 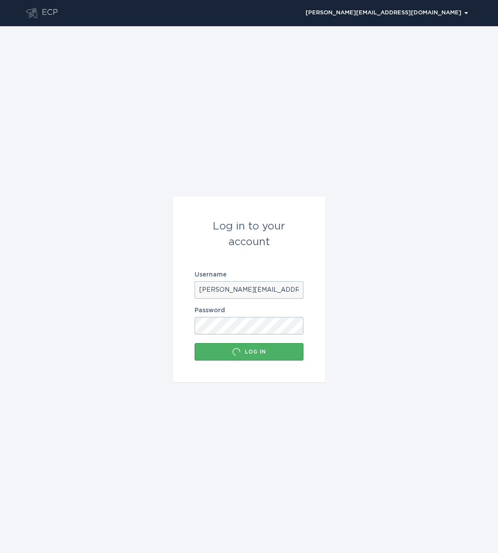 I want to click on div: ECP, so click(x=50, y=13).